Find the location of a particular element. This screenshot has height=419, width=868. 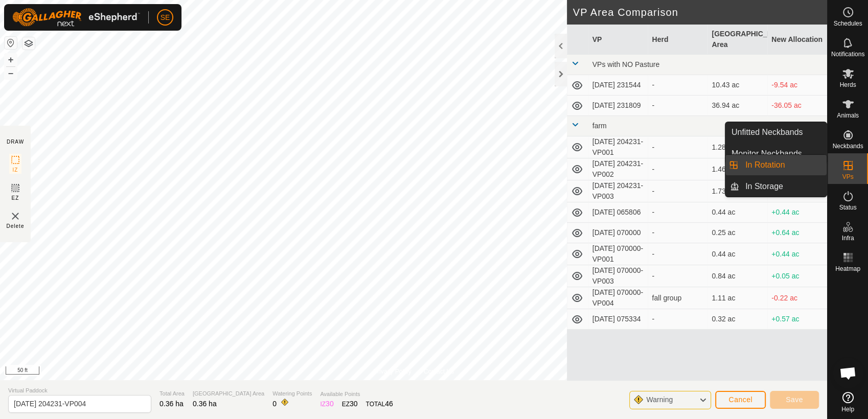

td: +0.05 ac is located at coordinates (797, 276).